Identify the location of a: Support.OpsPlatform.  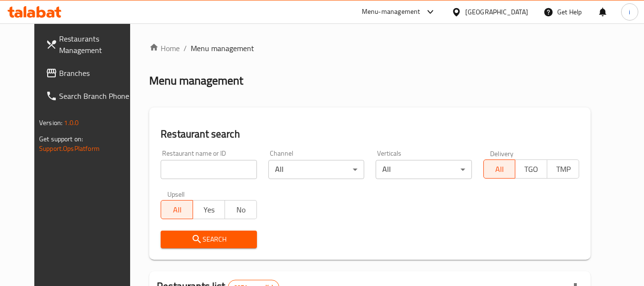
(69, 148).